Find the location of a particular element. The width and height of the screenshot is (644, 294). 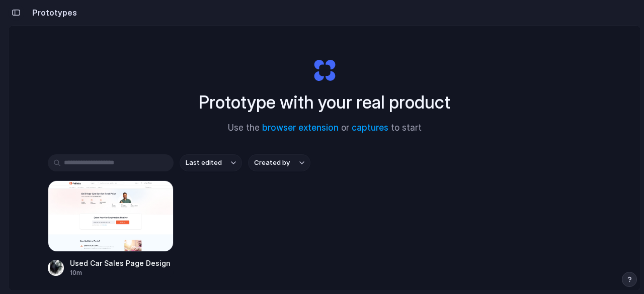

a: captures is located at coordinates (370, 128).